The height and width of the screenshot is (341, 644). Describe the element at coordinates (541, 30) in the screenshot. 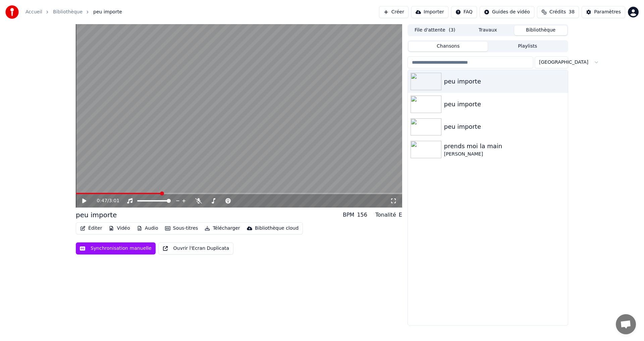

I see `button: Bibliothèque` at that location.